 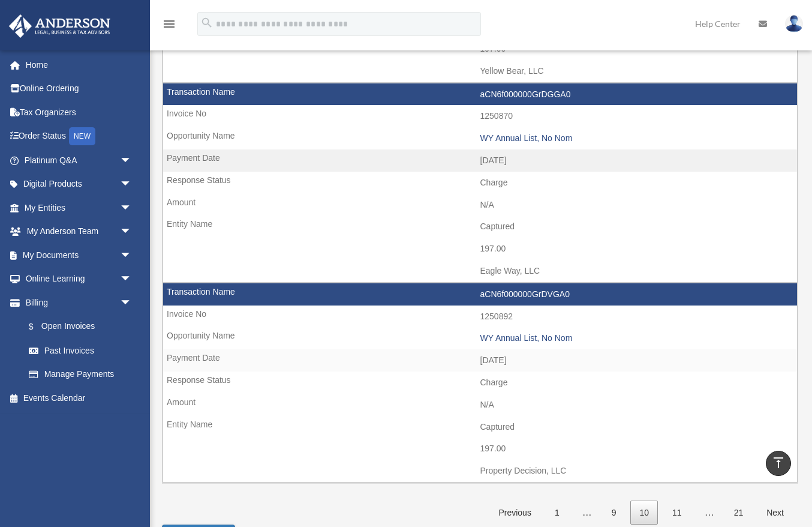 What do you see at coordinates (794, 24) in the screenshot?
I see `img: User Pic` at bounding box center [794, 24].